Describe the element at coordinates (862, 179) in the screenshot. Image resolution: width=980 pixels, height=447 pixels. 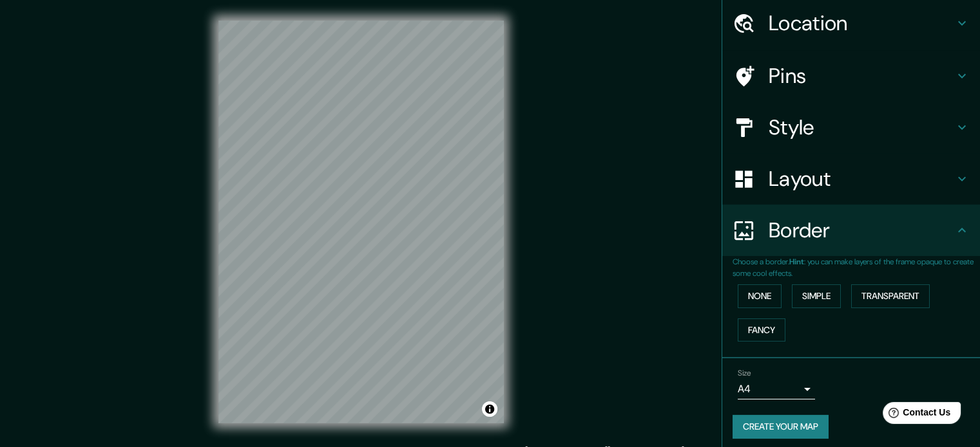
I see `h4: Layout` at that location.